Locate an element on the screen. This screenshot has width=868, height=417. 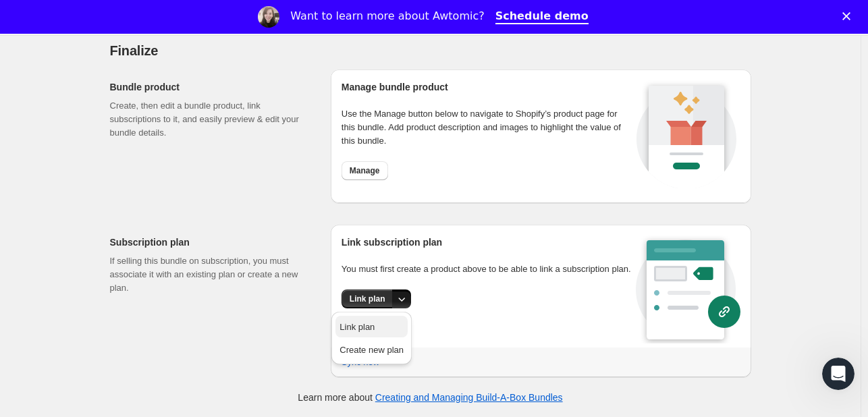
a: Creating and Managing Build-A-Box Bundles is located at coordinates (469, 397).